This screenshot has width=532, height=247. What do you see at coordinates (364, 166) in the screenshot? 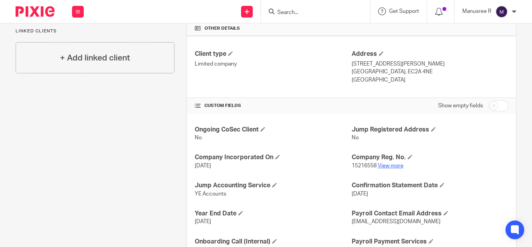
I see `span: 15216558` at bounding box center [364, 166].